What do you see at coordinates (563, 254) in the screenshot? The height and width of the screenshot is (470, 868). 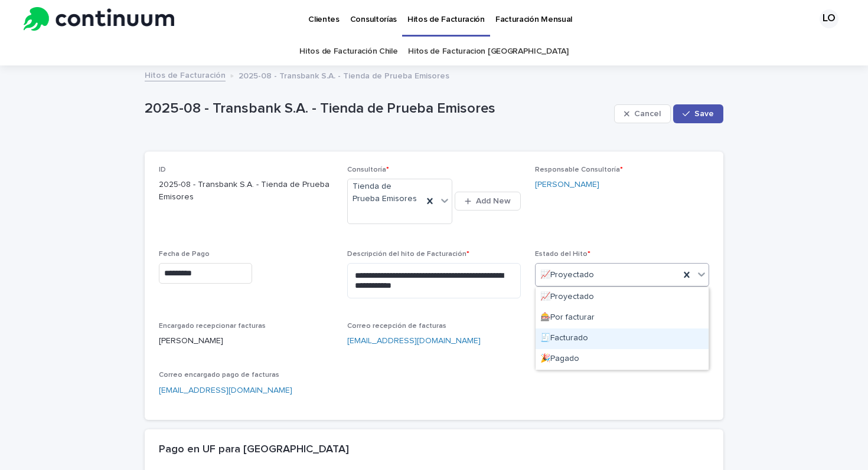 I see `span: Estado del Hito` at bounding box center [563, 254].